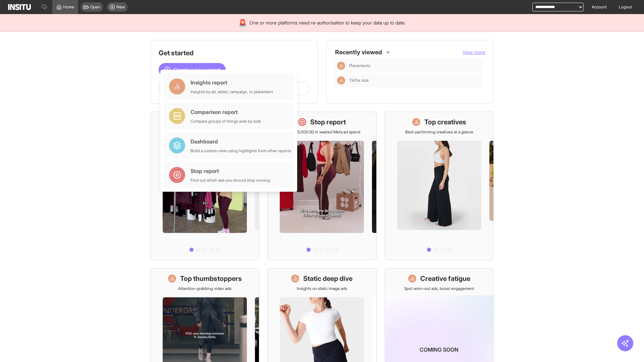 The height and width of the screenshot is (362, 644). Describe the element at coordinates (322, 186) in the screenshot. I see `a: Stop reportSave £20,500.90 in wasted Meta ad spend` at that location.